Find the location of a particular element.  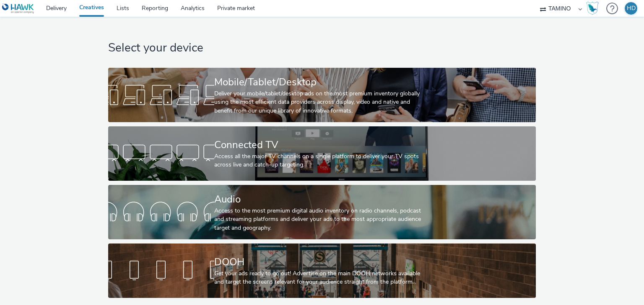

div: Deliver your mobile/tablet/desktop ads on the most premium inventory globally using the most effi... is located at coordinates (320, 102).